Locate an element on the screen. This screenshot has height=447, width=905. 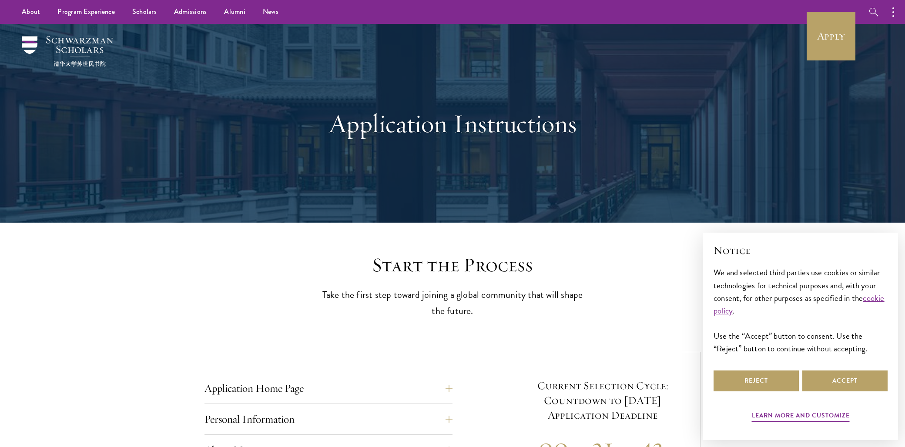
button: Learn more and customize is located at coordinates (800, 417).